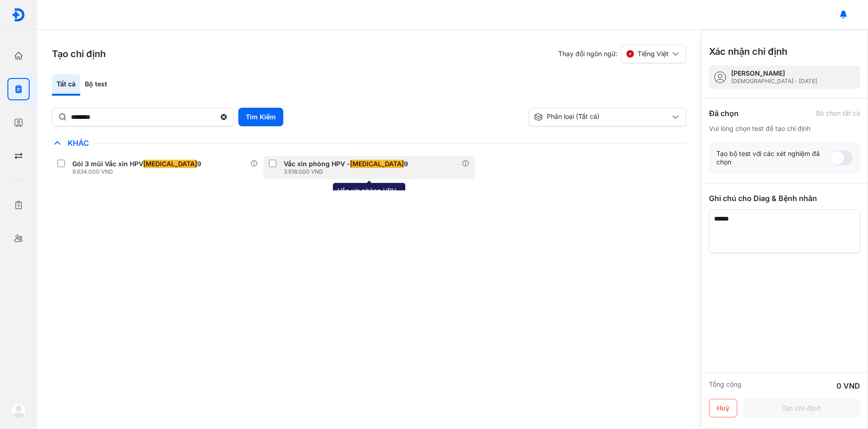 The image size is (868, 429). Describe the element at coordinates (261, 117) in the screenshot. I see `button: Tìm Kiếm` at that location.